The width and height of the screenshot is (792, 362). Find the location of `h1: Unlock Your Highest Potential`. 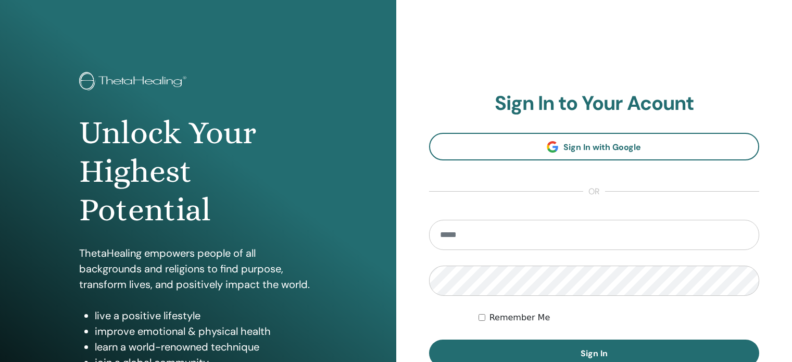

h1: Unlock Your Highest Potential is located at coordinates (198, 171).